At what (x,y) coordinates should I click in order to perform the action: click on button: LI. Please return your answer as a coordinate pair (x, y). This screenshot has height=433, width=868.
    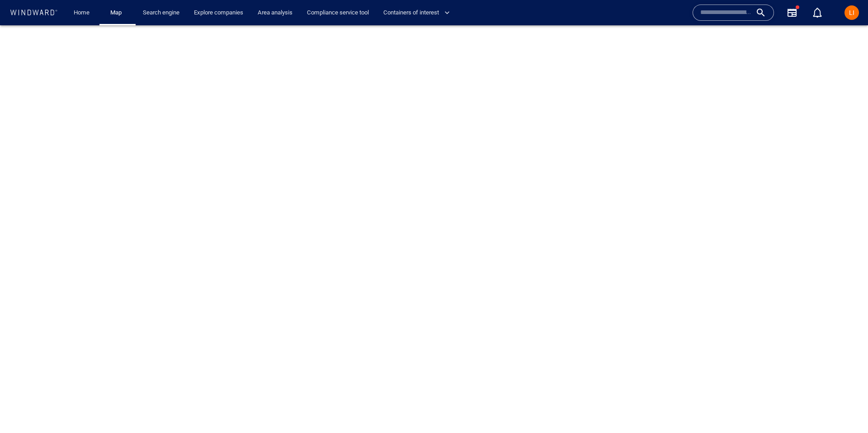
    Looking at the image, I should click on (852, 13).